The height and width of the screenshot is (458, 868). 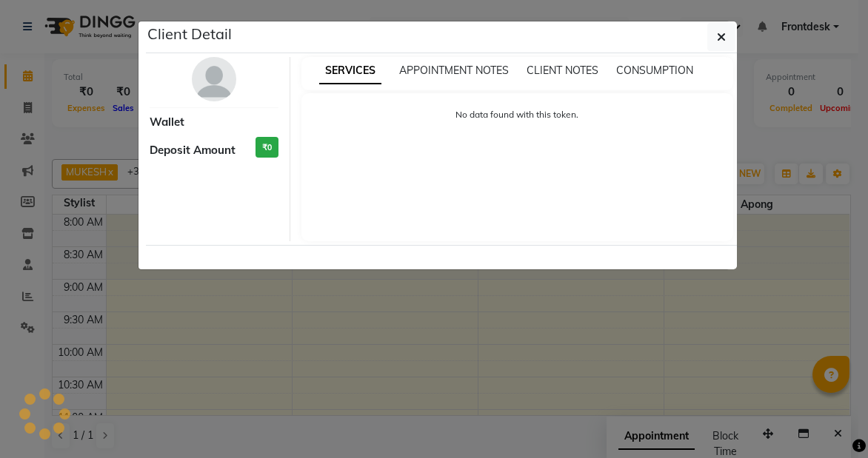 What do you see at coordinates (454, 71) in the screenshot?
I see `span: APPOINTMENT NOTES` at bounding box center [454, 71].